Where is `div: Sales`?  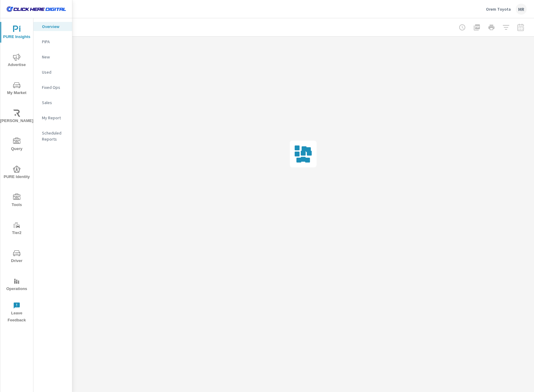 div: Sales is located at coordinates (53, 103).